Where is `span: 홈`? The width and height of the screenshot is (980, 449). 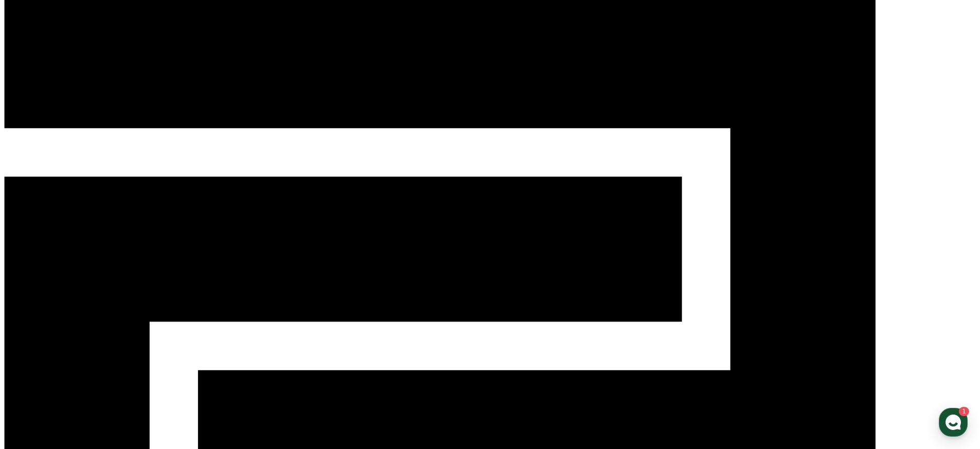
span: 홈 is located at coordinates (36, 346).